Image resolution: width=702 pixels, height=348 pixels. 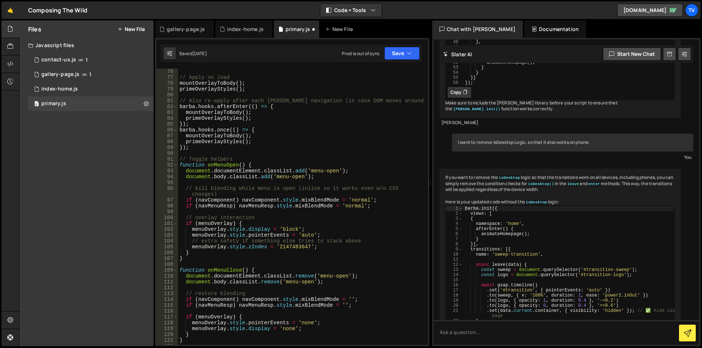 What do you see at coordinates (167, 159) in the screenshot?
I see `div: 91` at bounding box center [167, 159].